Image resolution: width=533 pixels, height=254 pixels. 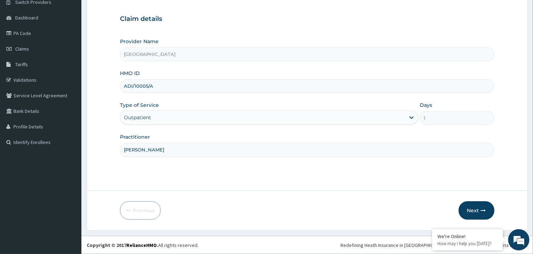 I want to click on span: Dashboard, so click(x=27, y=18).